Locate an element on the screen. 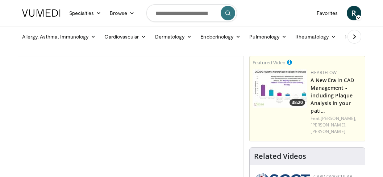 This screenshot has height=177, width=383. a: Browse is located at coordinates (122, 13).